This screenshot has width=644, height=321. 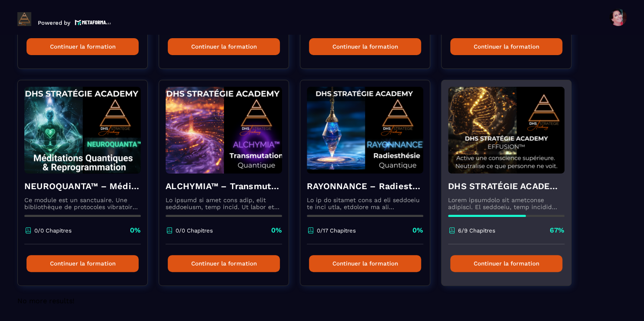 What do you see at coordinates (83, 204) in the screenshot?
I see `p: Ce module est un sanctuaire. Une bibliothèque de protocoles vibratoires, où chaque méditation agi...` at bounding box center [83, 204].